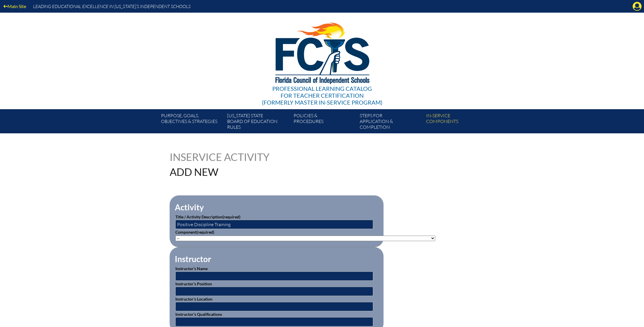 The height and width of the screenshot is (327, 644). Describe the element at coordinates (322, 95) in the screenshot. I see `div: Professional Learning Catalog (formerly Master In-service Program)` at that location.